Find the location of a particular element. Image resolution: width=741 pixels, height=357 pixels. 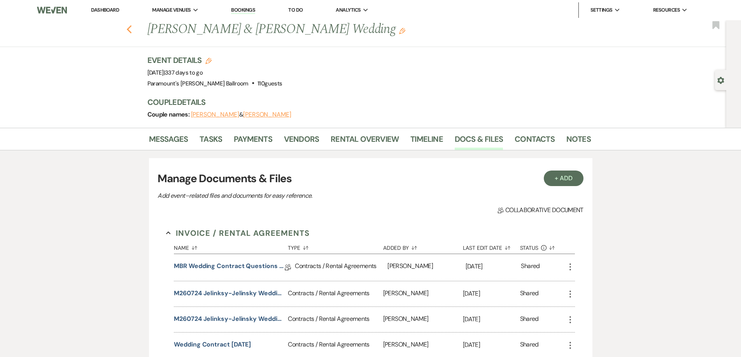

span: 337 days to go is located at coordinates (184, 73).